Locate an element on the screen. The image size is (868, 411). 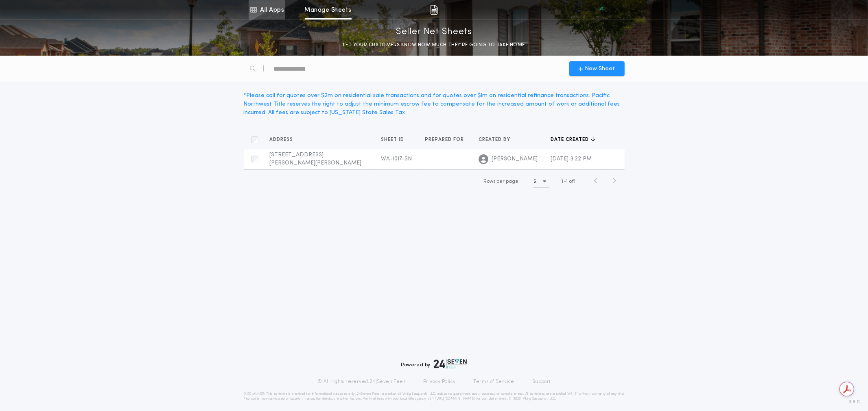
span: Created by is located at coordinates (495, 140).